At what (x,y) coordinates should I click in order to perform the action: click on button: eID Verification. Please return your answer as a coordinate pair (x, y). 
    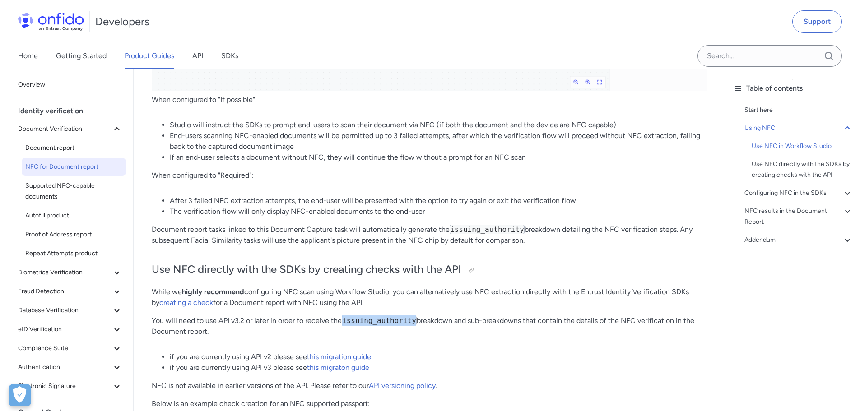
    Looking at the image, I should click on (70, 330).